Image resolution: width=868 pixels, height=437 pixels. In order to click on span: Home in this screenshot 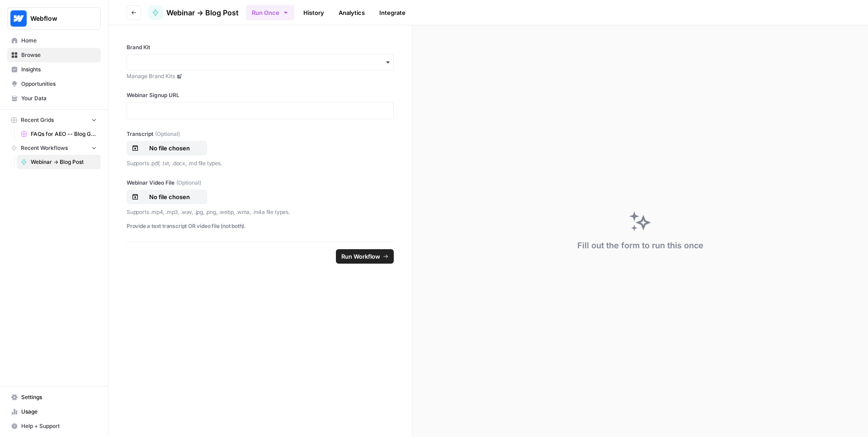, I will do `click(59, 40)`.